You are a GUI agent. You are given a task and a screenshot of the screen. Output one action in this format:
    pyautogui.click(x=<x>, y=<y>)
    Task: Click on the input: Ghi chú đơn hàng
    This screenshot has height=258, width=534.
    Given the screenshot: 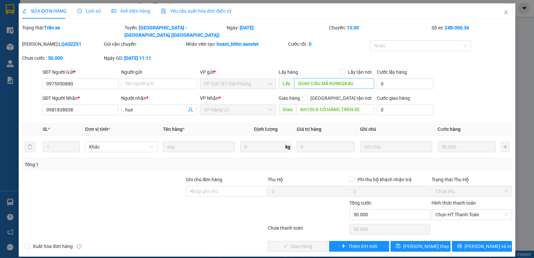 What is the action you would take?
    pyautogui.click(x=226, y=191)
    